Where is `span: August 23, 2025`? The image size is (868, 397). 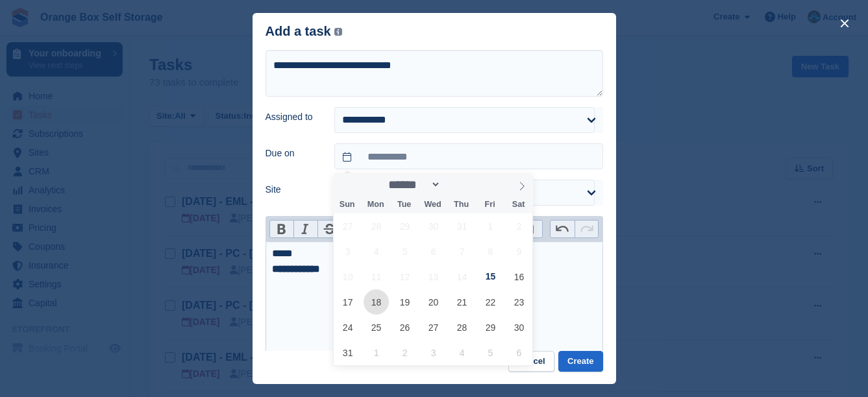
span: August 23, 2025 is located at coordinates (519, 302).